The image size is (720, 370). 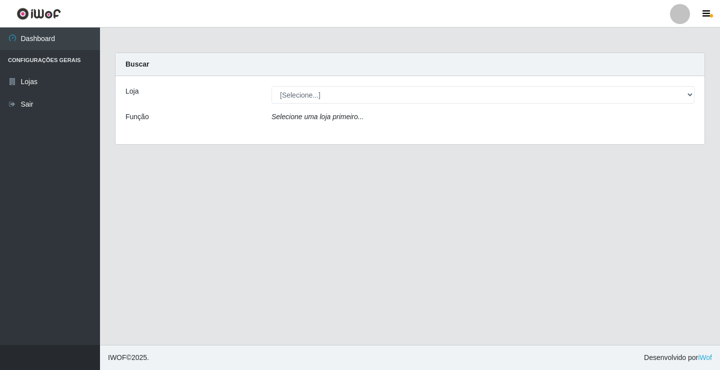 I want to click on label: Loja, so click(x=132, y=91).